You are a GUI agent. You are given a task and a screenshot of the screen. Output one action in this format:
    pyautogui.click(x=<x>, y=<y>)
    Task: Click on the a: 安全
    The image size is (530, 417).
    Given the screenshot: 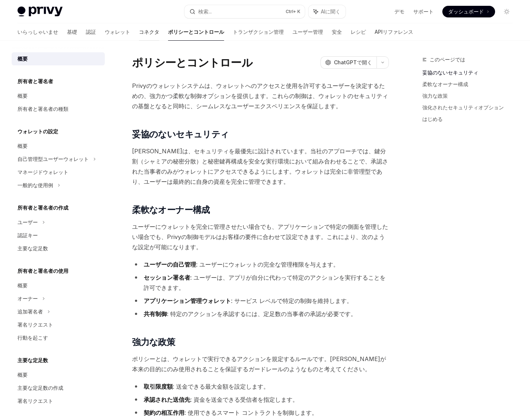 What is the action you would take?
    pyautogui.click(x=337, y=32)
    